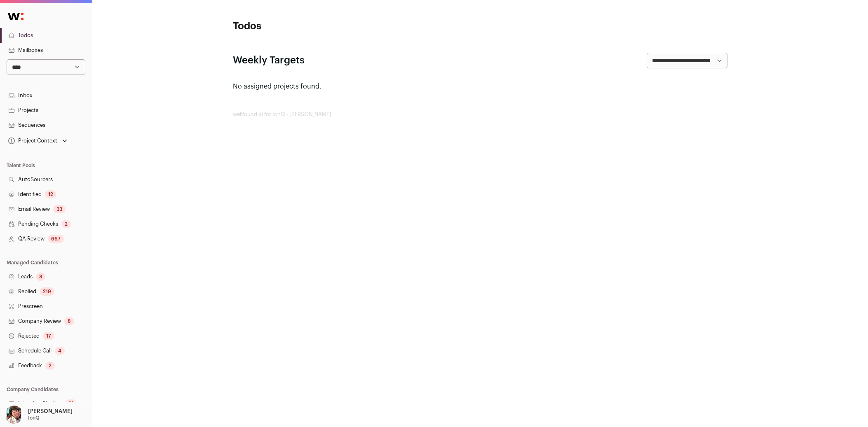 This screenshot has height=427, width=868. I want to click on div: 219, so click(47, 292).